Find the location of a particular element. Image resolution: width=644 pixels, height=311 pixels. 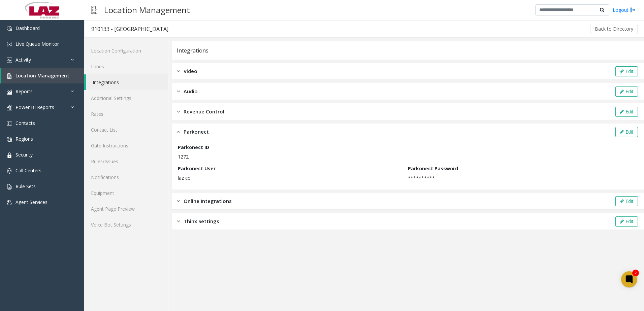

a: Rates is located at coordinates (126, 114).